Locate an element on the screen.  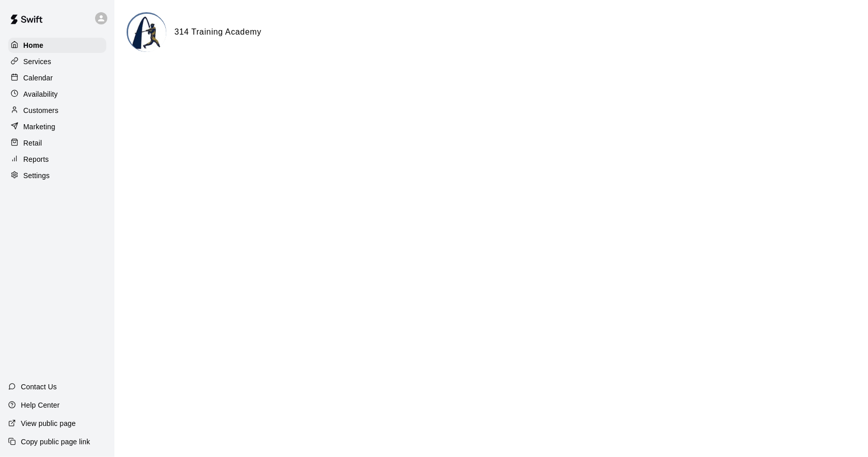
p: Help Center is located at coordinates (40, 405).